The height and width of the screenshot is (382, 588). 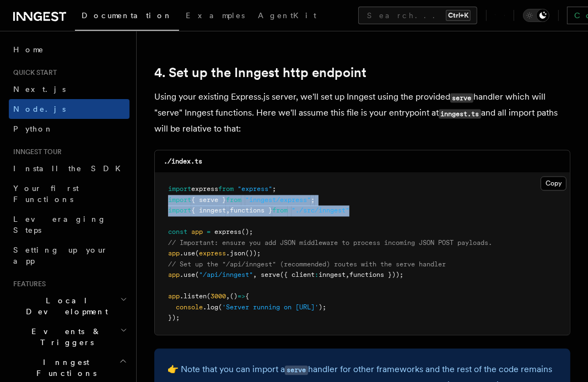 I want to click on a: serve, so click(x=296, y=369).